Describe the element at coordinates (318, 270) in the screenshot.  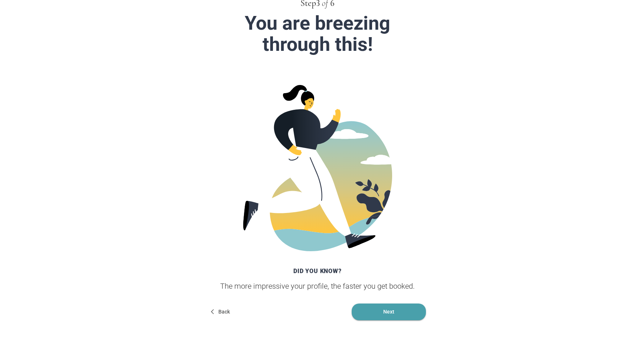
I see `div: Did you know?` at that location.